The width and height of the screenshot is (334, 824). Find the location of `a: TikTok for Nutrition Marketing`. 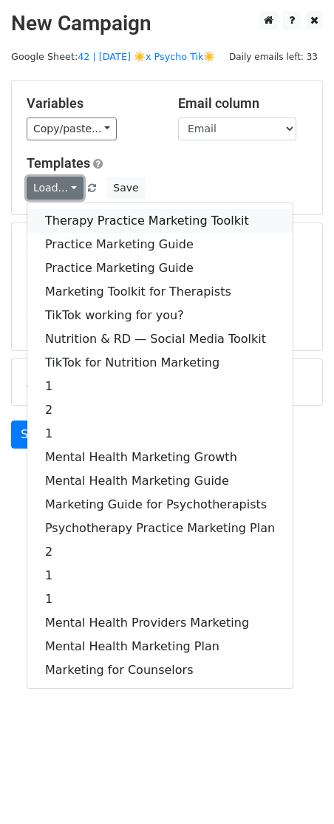

a: TikTok for Nutrition Marketing is located at coordinates (160, 363).